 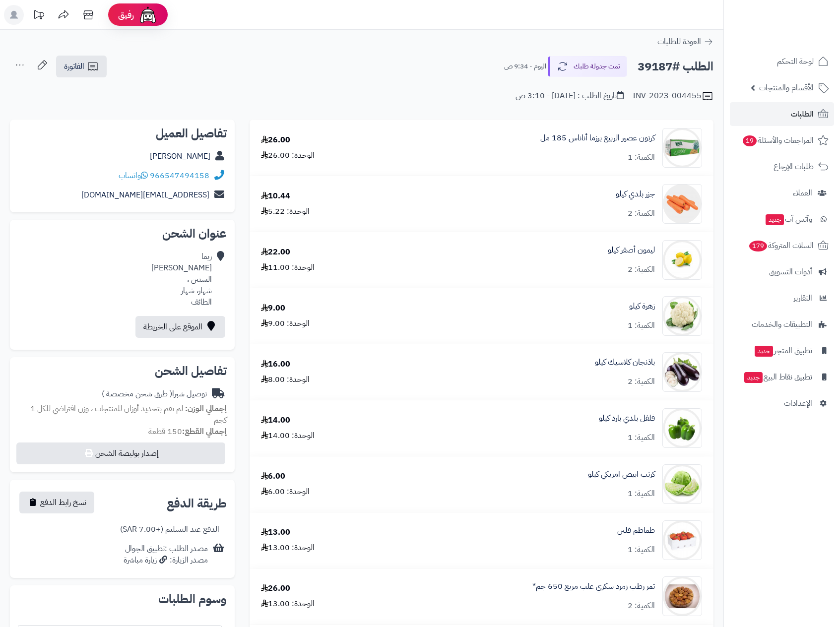 I want to click on span: التطبيقات والخدمات, so click(x=782, y=324).